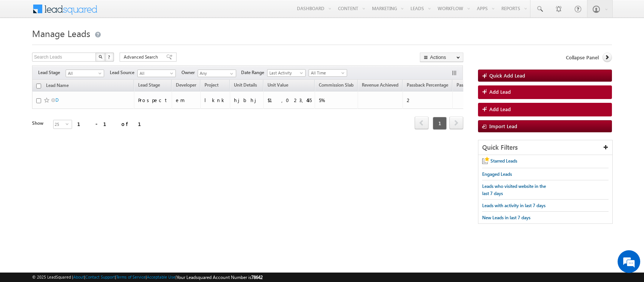 The image size is (644, 282). Describe the element at coordinates (186, 100) in the screenshot. I see `div: em` at that location.